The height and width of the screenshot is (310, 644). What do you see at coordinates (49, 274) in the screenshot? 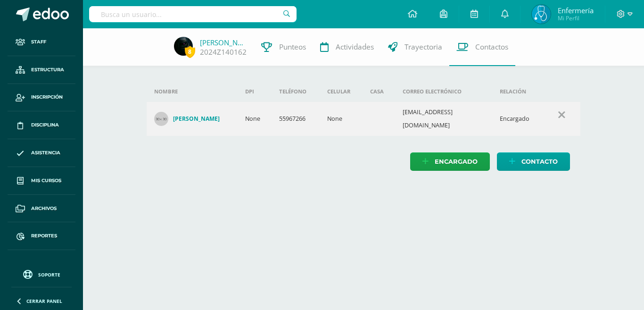
I see `span: Soporte` at bounding box center [49, 274].